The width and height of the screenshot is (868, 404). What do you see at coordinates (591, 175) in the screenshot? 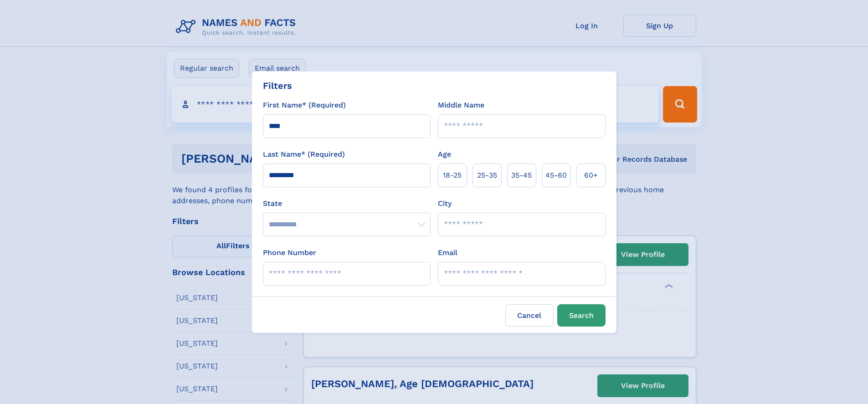
I see `span: 60+` at bounding box center [591, 175].